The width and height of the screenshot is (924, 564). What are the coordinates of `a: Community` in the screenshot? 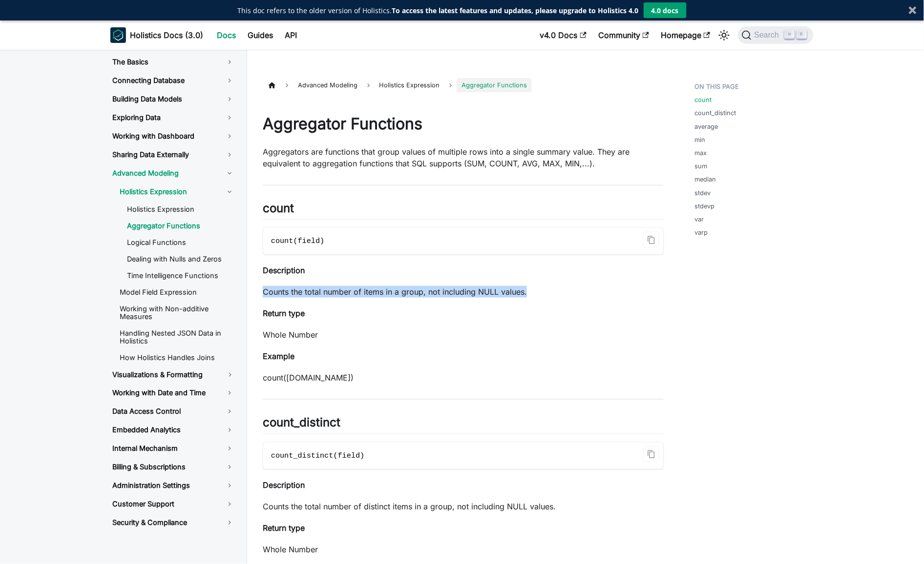 It's located at (624, 35).